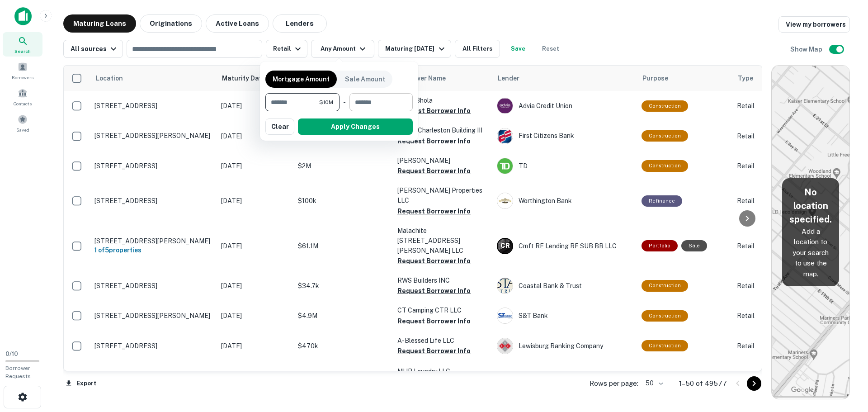 This screenshot has height=412, width=868. Describe the element at coordinates (326, 102) in the screenshot. I see `span: $10M` at that location.